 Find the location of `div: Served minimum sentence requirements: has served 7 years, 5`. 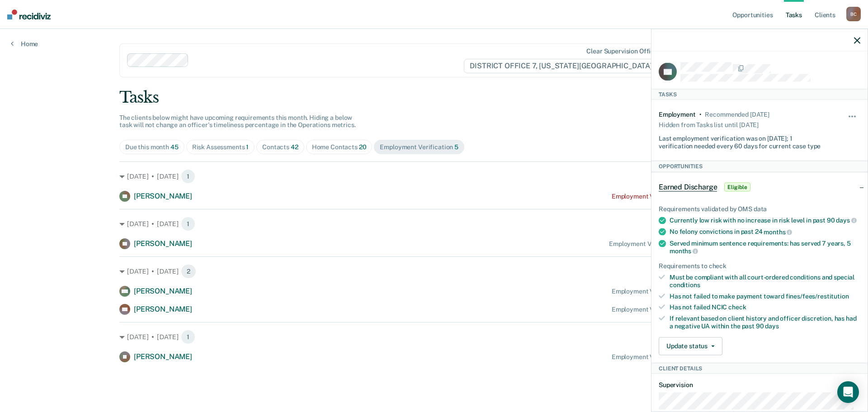

div: Served minimum sentence requirements: has served 7 years, 5 is located at coordinates (765, 247).